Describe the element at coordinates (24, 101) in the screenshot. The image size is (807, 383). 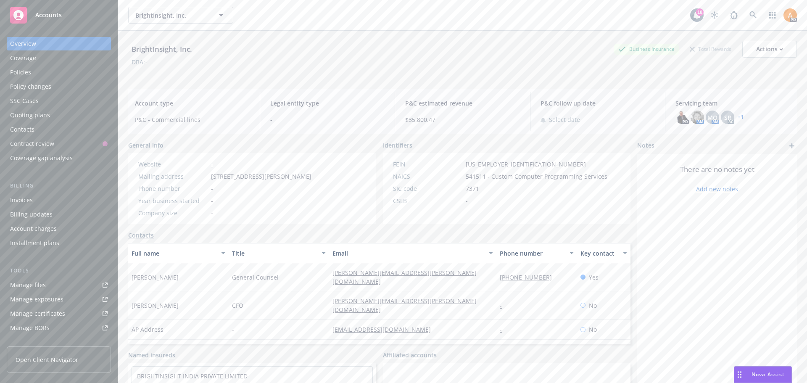
I see `div: SSC Cases` at that location.